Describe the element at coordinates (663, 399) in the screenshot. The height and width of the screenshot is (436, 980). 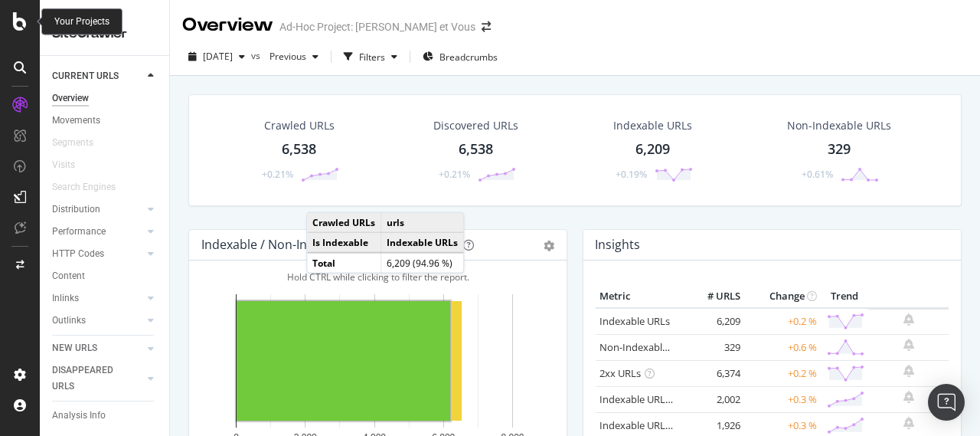
I see `a: Indexable URLs with Bad H1` at that location.